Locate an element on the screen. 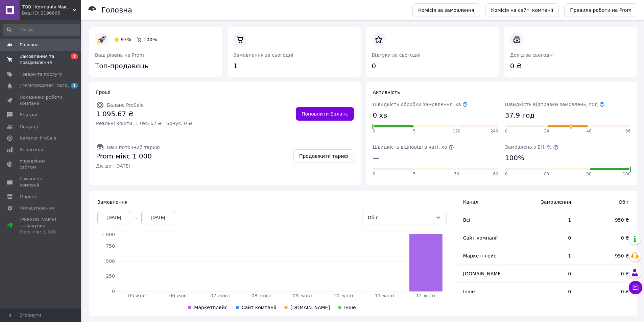 The width and height of the screenshot is (644, 322). span: 0 хв is located at coordinates (380, 115).